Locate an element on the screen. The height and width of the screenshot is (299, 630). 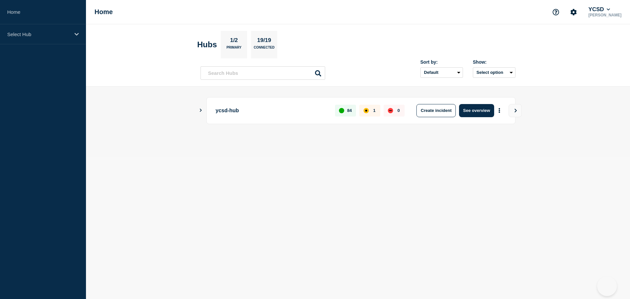
p: ycsd-hub is located at coordinates (271, 111).